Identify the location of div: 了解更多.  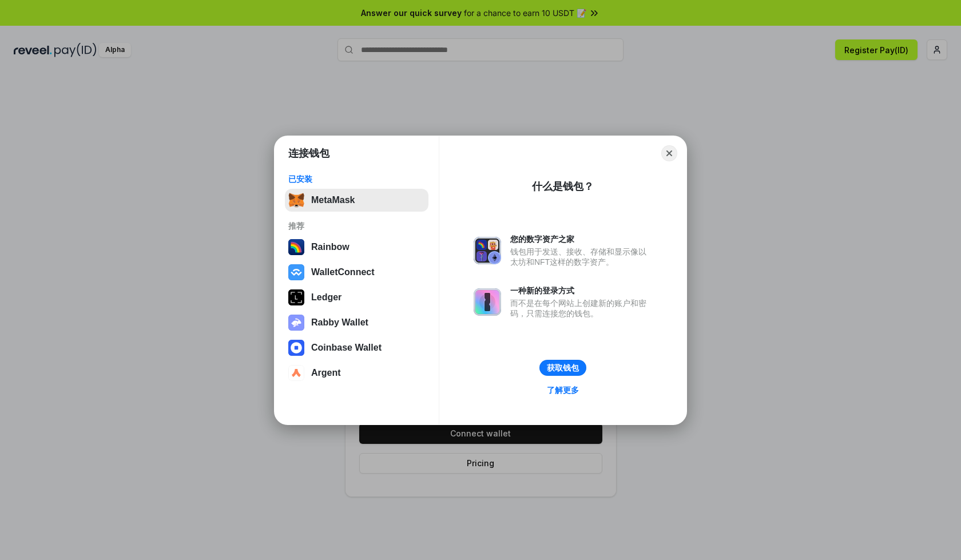
(563, 390).